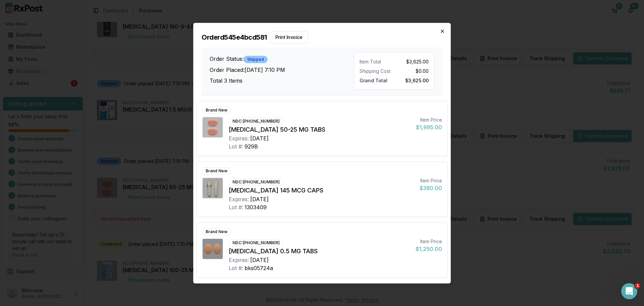 Image resolution: width=644 pixels, height=306 pixels. Describe the element at coordinates (67, 211) in the screenshot. I see `textarea: Message…` at that location.